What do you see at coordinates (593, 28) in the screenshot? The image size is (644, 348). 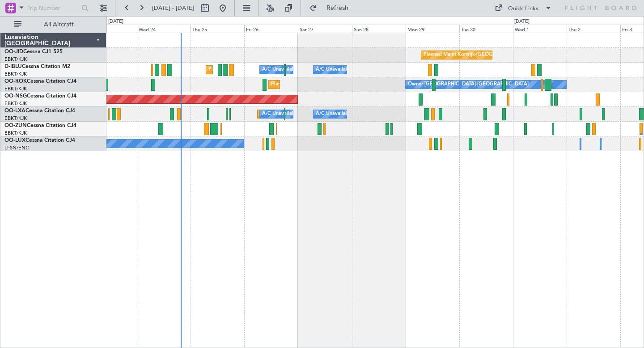 I see `div: Thu 2` at bounding box center [593, 28].